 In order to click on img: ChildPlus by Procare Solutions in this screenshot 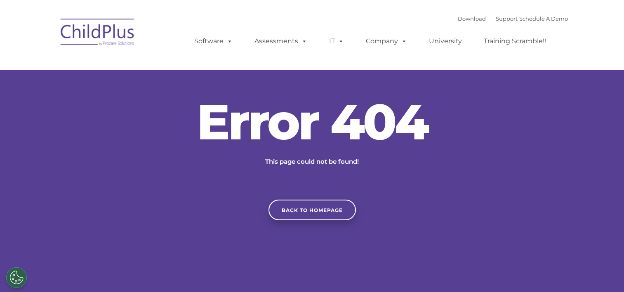, I will do `click(98, 33)`.